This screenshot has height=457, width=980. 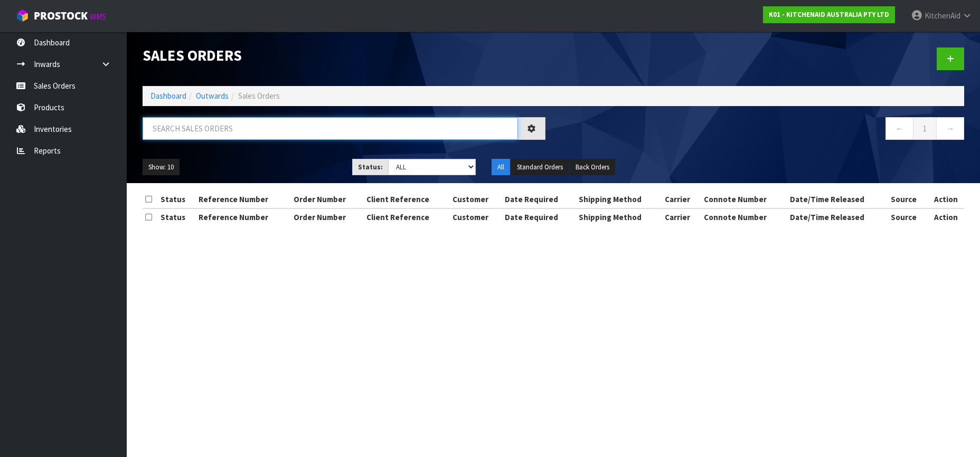 What do you see at coordinates (540, 168) in the screenshot?
I see `button: Standard Orders` at bounding box center [540, 168].